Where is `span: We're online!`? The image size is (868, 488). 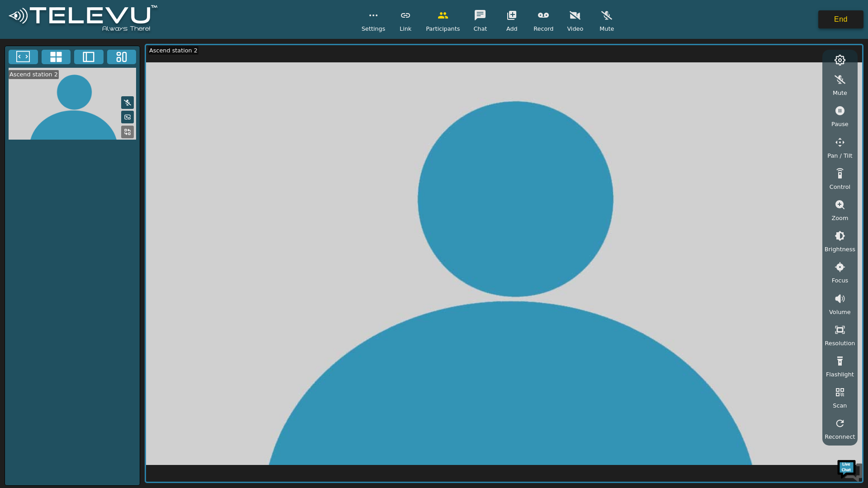 span: We're online! is located at coordinates (89, 159).